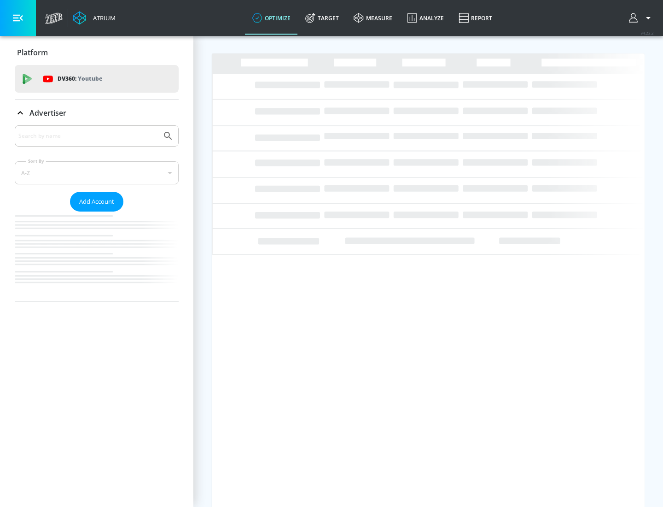  Describe the element at coordinates (426, 18) in the screenshot. I see `a: Analyze` at that location.